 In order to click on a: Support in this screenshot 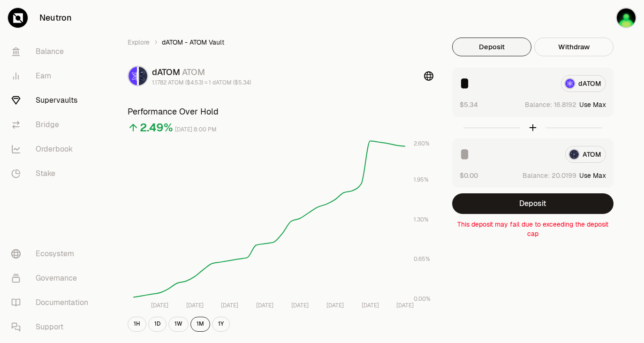, I will do `click(52, 327)`.